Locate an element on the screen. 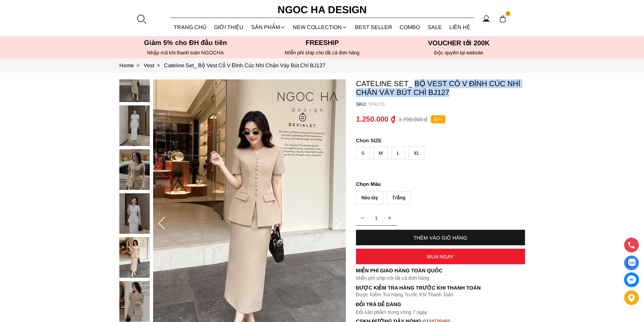  font: Đổi sản phẩm trong vòng 7 ngày is located at coordinates (392, 312).